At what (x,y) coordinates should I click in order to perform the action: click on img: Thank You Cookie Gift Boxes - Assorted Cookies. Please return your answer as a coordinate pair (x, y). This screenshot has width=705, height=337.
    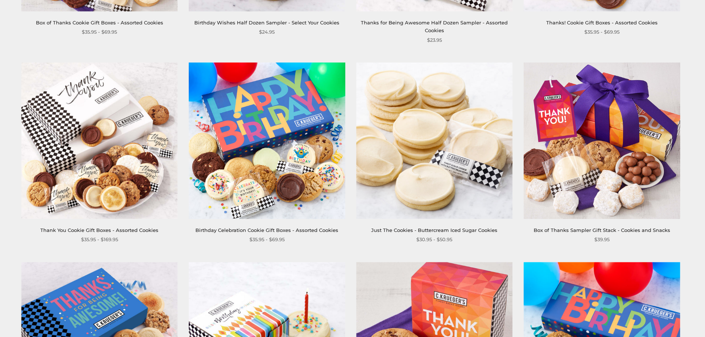
    Looking at the image, I should click on (100, 141).